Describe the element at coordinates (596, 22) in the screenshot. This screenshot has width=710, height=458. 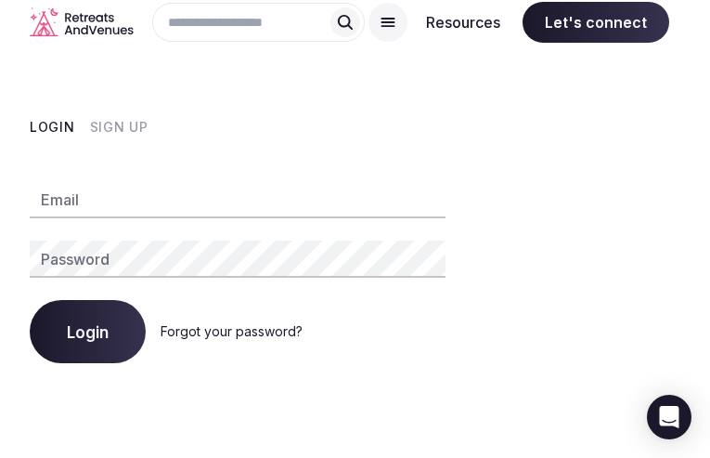
I see `span: Let's connect` at that location.